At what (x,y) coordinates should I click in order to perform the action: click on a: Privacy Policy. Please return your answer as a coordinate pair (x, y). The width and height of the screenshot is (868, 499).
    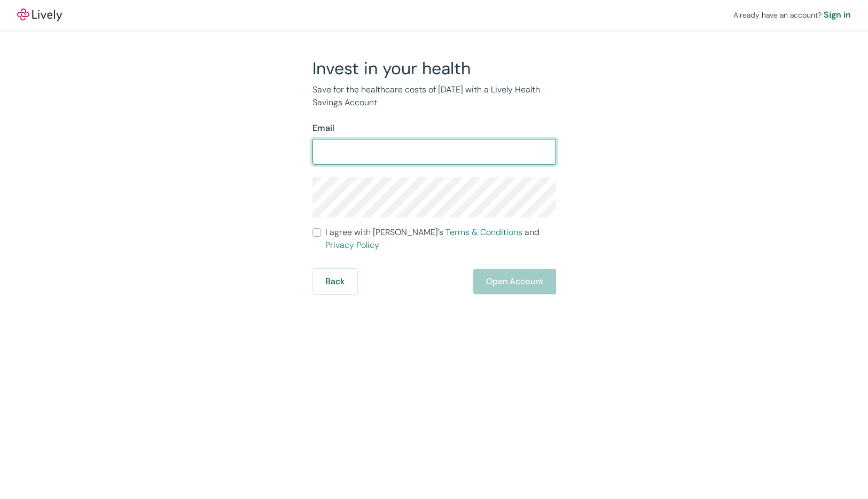
    Looking at the image, I should click on (352, 245).